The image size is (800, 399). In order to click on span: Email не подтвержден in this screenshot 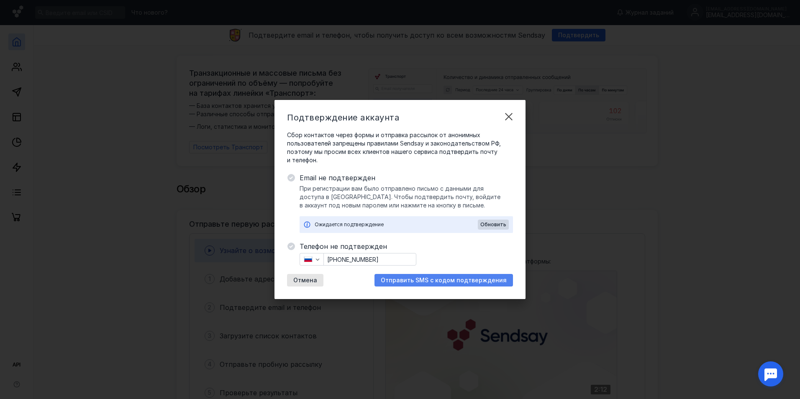, I will do `click(406, 178)`.